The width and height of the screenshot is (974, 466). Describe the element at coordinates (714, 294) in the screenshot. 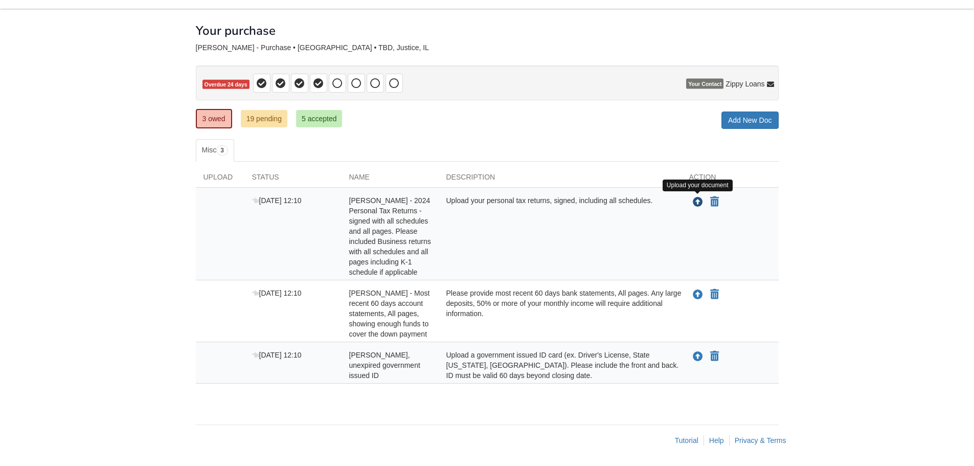

I see `button: Declare Briana Oden - Most recent 60 days account statements, All pages, showing enough funds to ...` at that location.